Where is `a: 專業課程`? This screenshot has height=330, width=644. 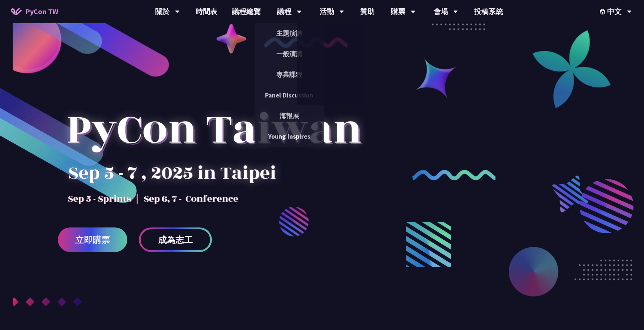 a: 專業課程 is located at coordinates (289, 75).